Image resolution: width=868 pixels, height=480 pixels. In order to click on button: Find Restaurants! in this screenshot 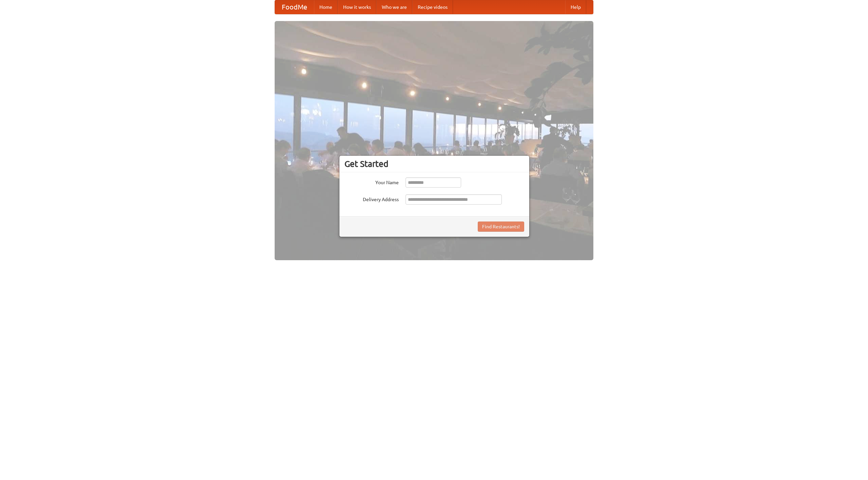, I will do `click(501, 226)`.